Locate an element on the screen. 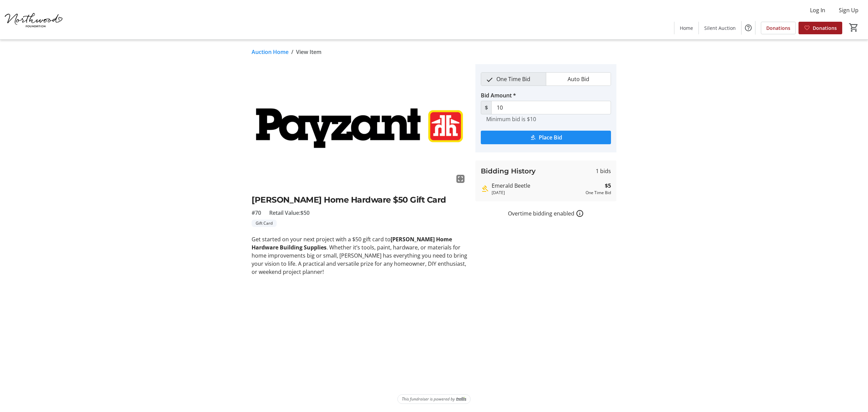 The width and height of the screenshot is (868, 412). mat-icon: How overtime bidding works for silent auctions is located at coordinates (579, 214).